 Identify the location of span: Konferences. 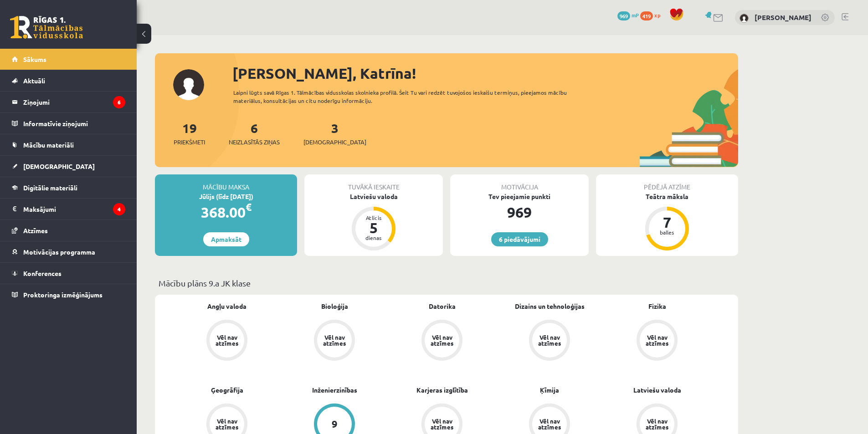
(42, 273).